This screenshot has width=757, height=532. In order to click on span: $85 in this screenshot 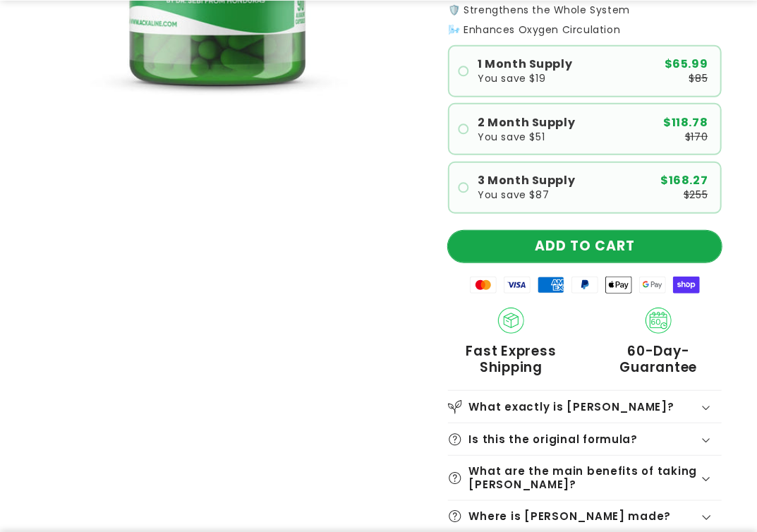, I will do `click(698, 79)`.